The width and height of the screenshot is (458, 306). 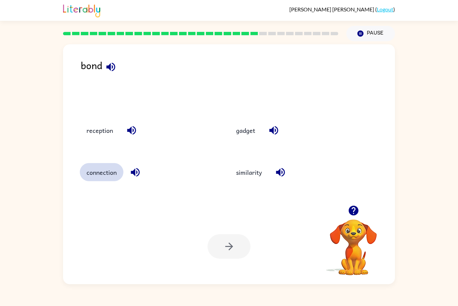 I want to click on a: Logout, so click(x=385, y=9).